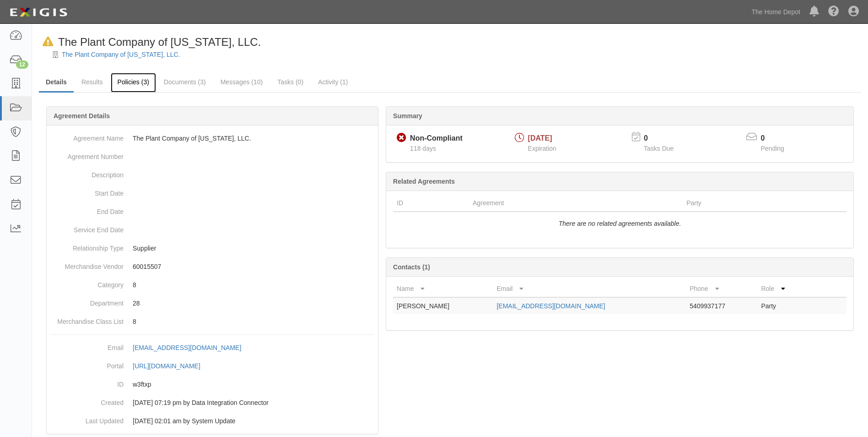  I want to click on i: There are no related agreements available., so click(620, 223).